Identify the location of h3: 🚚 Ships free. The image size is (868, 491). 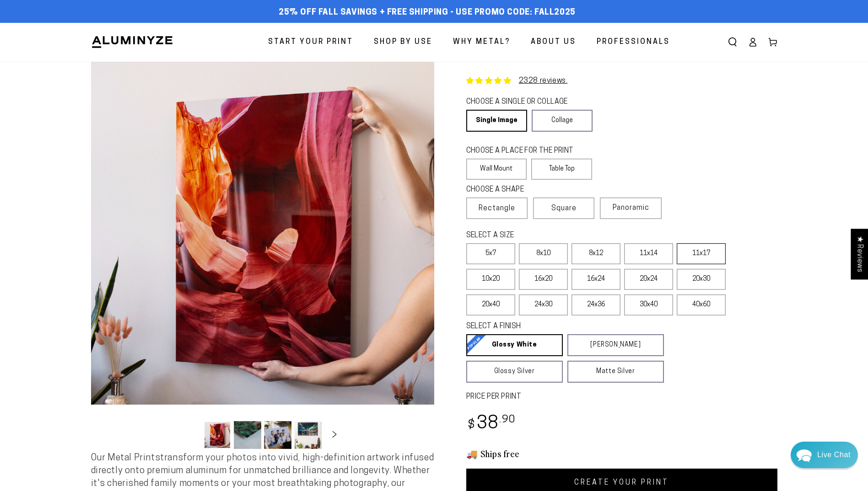
(621, 454).